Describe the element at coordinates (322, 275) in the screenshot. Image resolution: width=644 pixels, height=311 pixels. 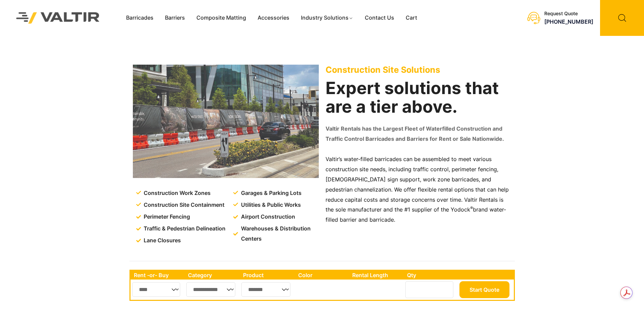
I see `th: Color` at that location.